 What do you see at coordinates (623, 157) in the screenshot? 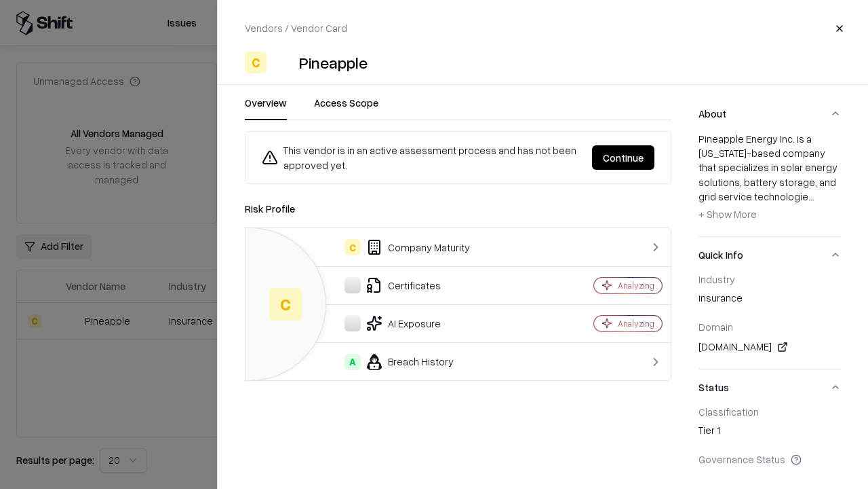
I see `button: Continue` at bounding box center [623, 157].